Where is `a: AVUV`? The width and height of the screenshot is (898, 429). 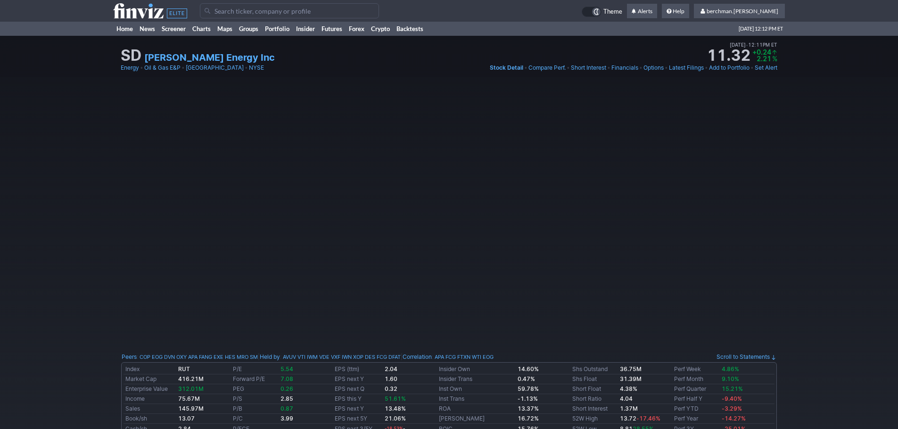
a: AVUV is located at coordinates (289, 357).